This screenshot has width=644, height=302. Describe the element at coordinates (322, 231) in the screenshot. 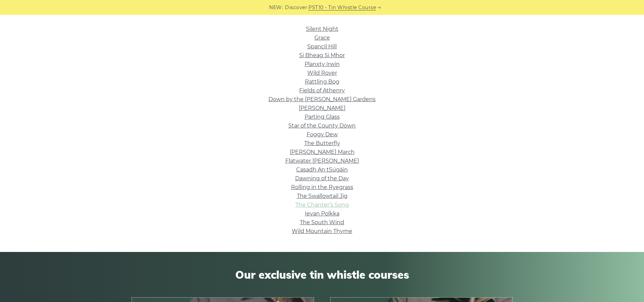

I see `a: Wild Mountain Thyme` at that location.